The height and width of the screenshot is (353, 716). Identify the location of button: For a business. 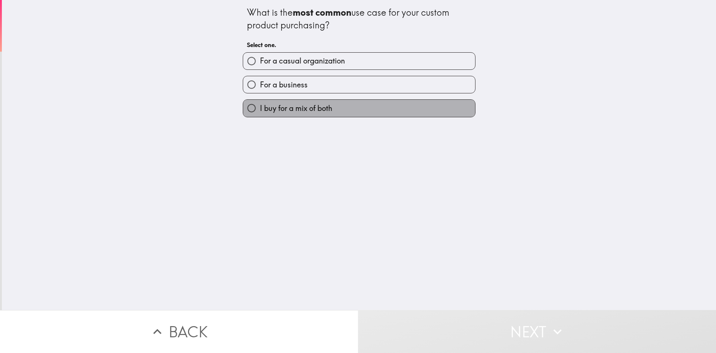
(359, 84).